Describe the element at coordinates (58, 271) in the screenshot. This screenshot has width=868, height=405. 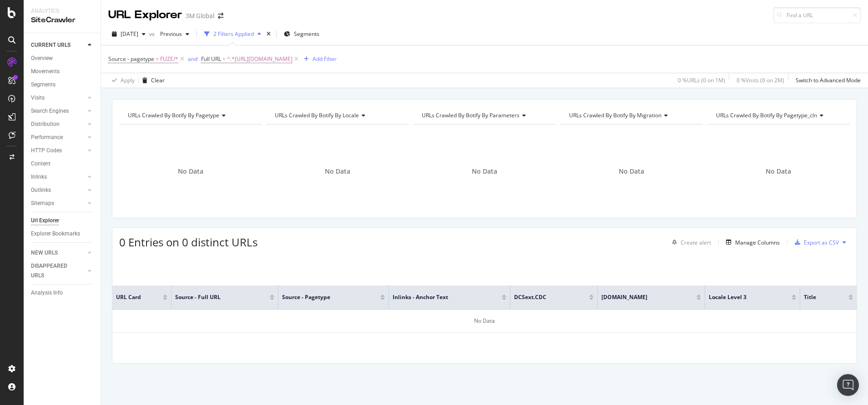
I see `a: DISAPPEARED URLS` at that location.